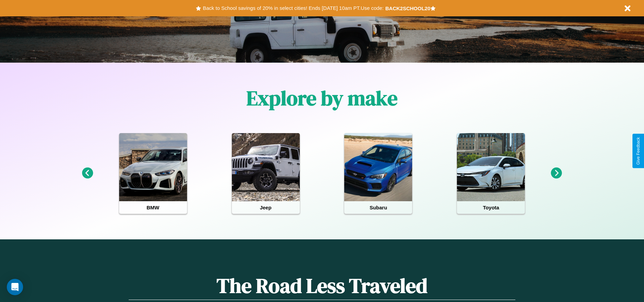 Image resolution: width=644 pixels, height=302 pixels. Describe the element at coordinates (153, 207) in the screenshot. I see `h4: BMW` at that location.